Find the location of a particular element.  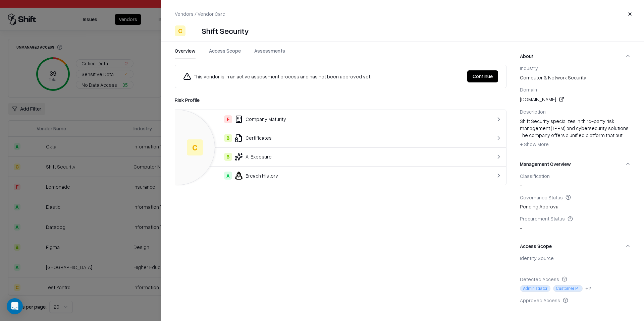

button: Continue is located at coordinates (483, 76).